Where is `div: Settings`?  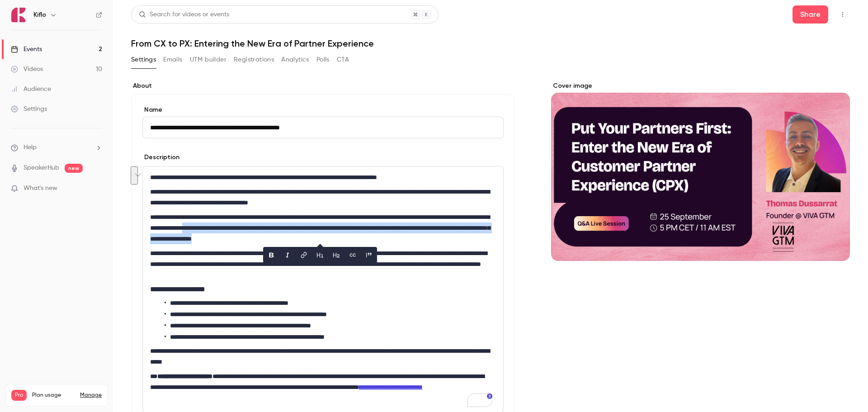 div: Settings is located at coordinates (29, 109).